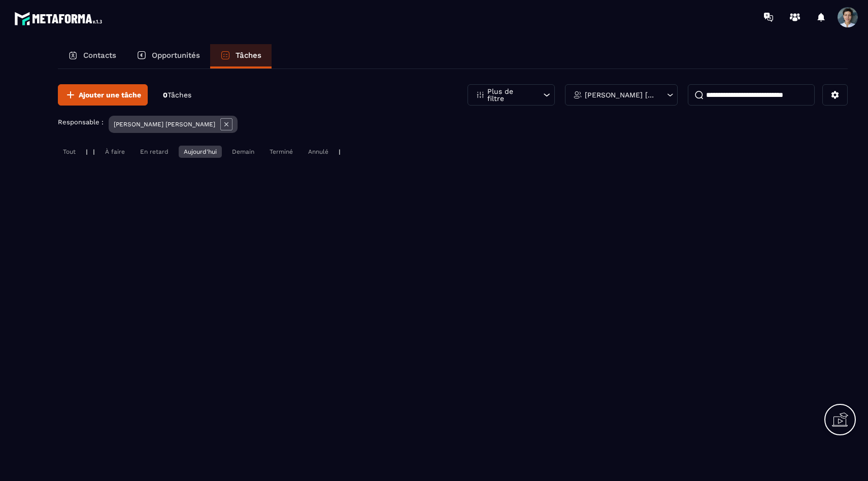 The width and height of the screenshot is (868, 481). What do you see at coordinates (175, 55) in the screenshot?
I see `p: Opportunités` at bounding box center [175, 55].